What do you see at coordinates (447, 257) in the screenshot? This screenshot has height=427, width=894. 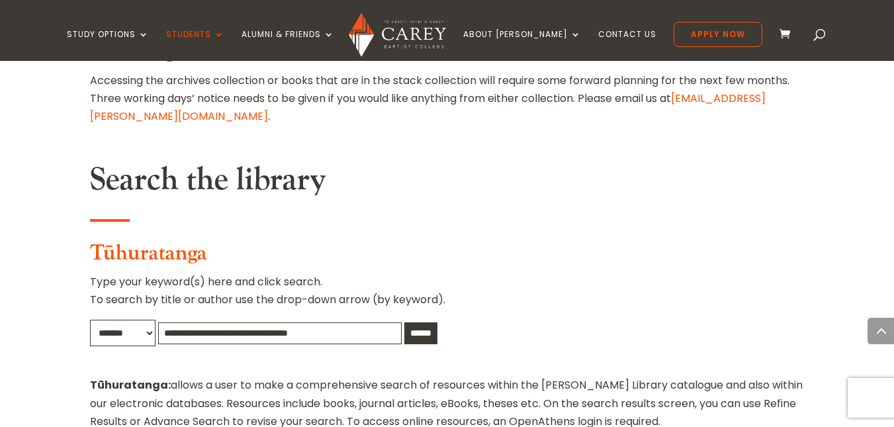 I see `h3: Tūhuratanga` at bounding box center [447, 257].